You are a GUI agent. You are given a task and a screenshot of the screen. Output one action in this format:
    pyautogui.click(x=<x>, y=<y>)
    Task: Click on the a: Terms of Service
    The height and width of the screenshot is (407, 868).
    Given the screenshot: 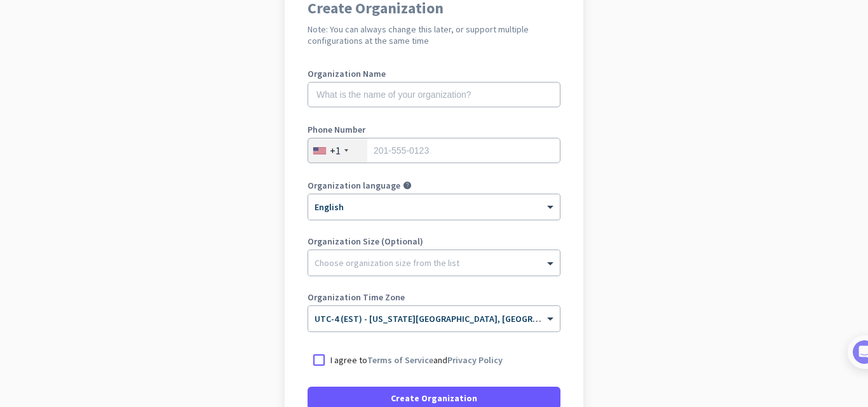 What is the action you would take?
    pyautogui.click(x=400, y=360)
    